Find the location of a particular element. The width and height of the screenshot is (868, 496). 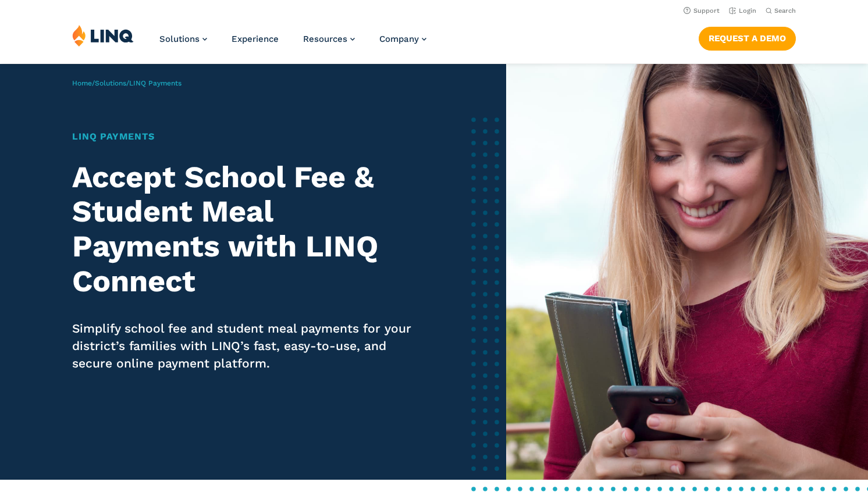

p: Simplify school fee and student meal payments for your district’s families with LINQ’s fast, easy... is located at coordinates (243, 346).